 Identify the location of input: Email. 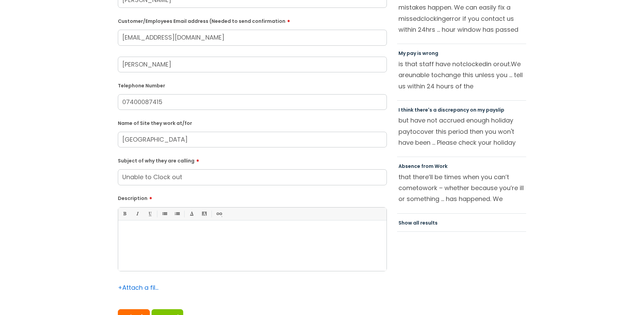
(252, 38).